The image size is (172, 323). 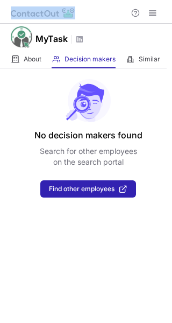 I want to click on span: About, so click(x=32, y=59).